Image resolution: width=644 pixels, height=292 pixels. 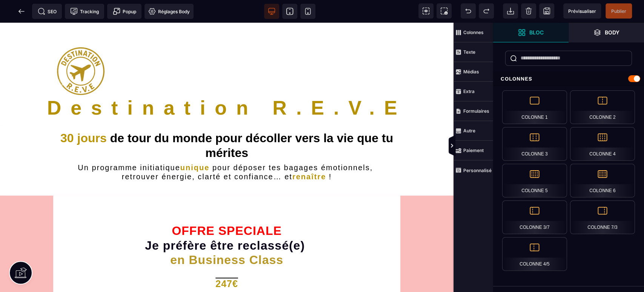 I want to click on div: Colonne 4, so click(x=603, y=144).